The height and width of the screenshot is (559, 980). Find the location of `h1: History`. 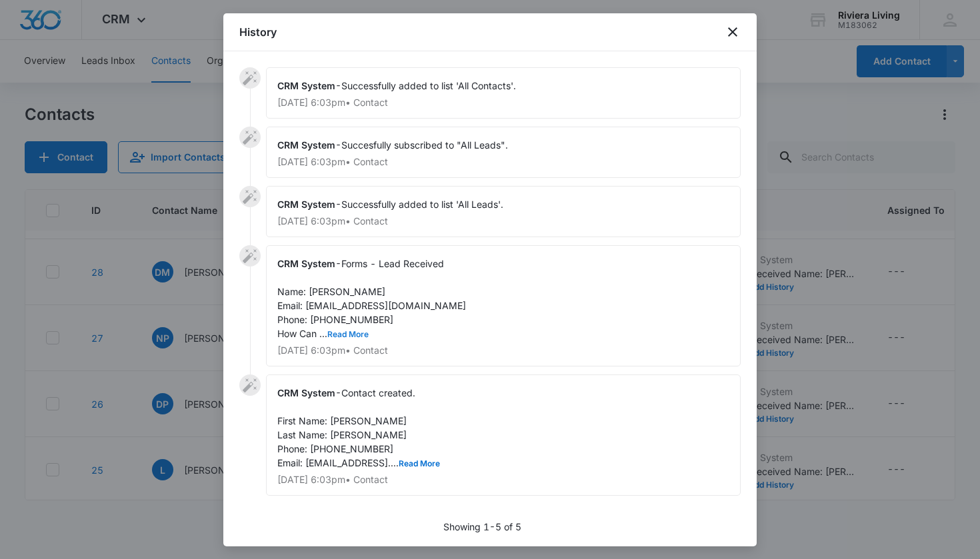

h1: History is located at coordinates (258, 32).